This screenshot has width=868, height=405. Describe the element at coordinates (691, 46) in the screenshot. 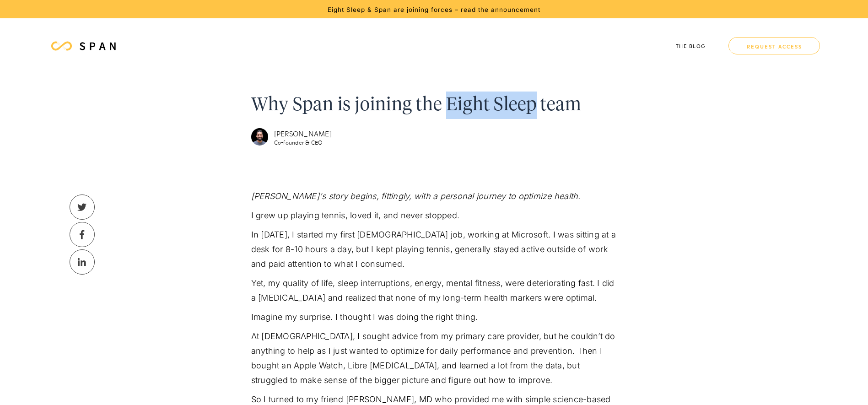

I see `div: The Blog` at that location.